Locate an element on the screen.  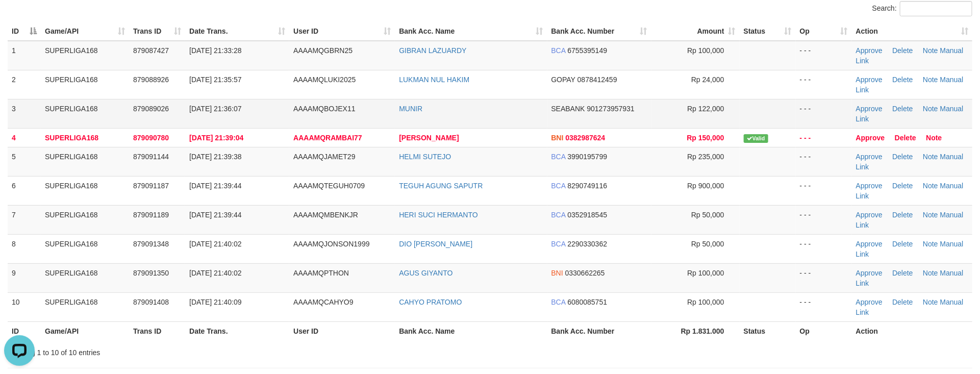
th: Trans ID is located at coordinates (157, 330).